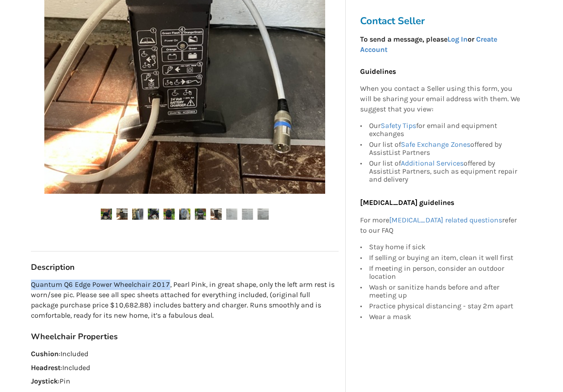 The width and height of the screenshot is (563, 392). Describe the element at coordinates (46, 367) in the screenshot. I see `strong: Headrest` at that location.